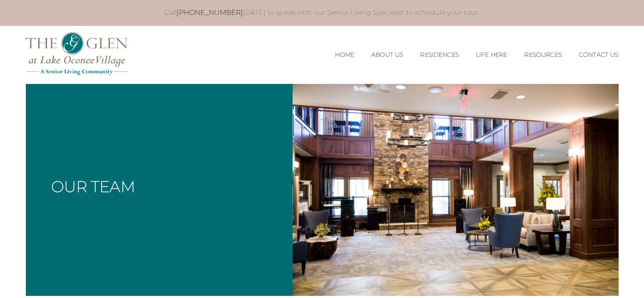 The image size is (644, 298). What do you see at coordinates (93, 187) in the screenshot?
I see `h2: Our Team` at bounding box center [93, 187].